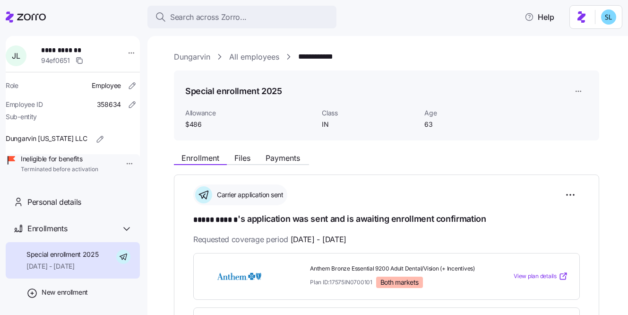  What do you see at coordinates (65, 292) in the screenshot?
I see `span: New enrollment` at bounding box center [65, 292].